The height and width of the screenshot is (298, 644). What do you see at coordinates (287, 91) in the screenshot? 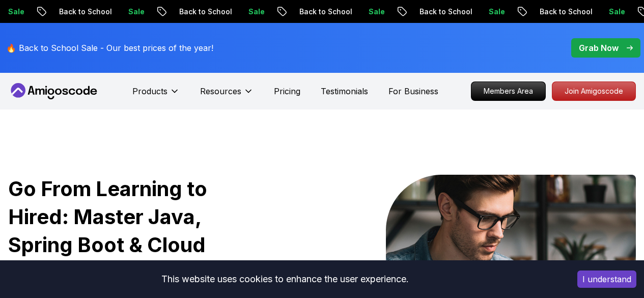
I see `p: Pricing` at bounding box center [287, 91].